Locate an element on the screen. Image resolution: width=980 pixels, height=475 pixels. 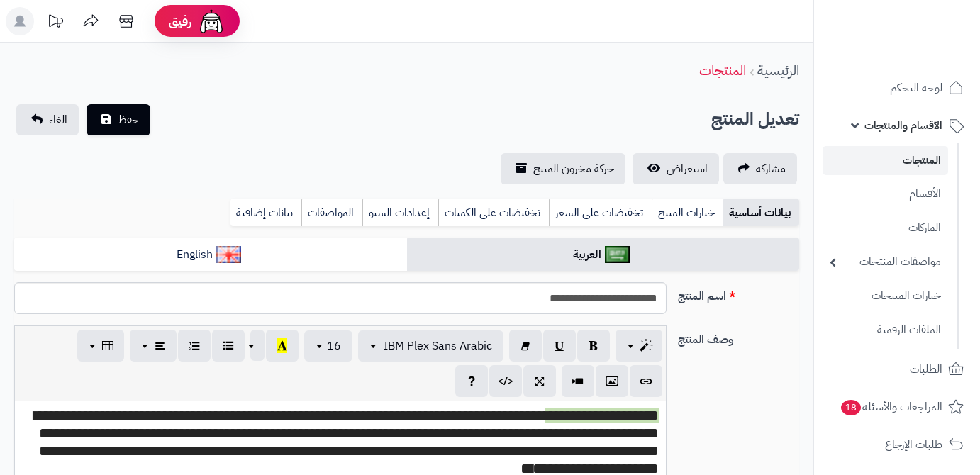
span: حركة مخزون المنتج is located at coordinates (574, 169).